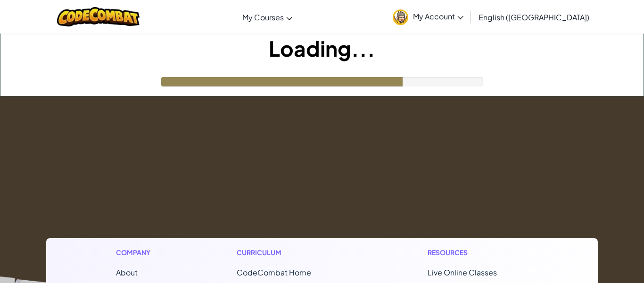  I want to click on a: CodeCombat logo, so click(98, 17).